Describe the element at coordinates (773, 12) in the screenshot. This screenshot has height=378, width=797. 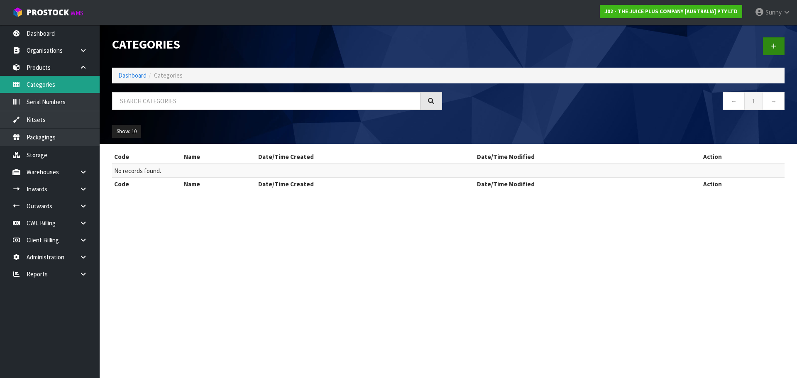
I see `span: Sunny` at that location.